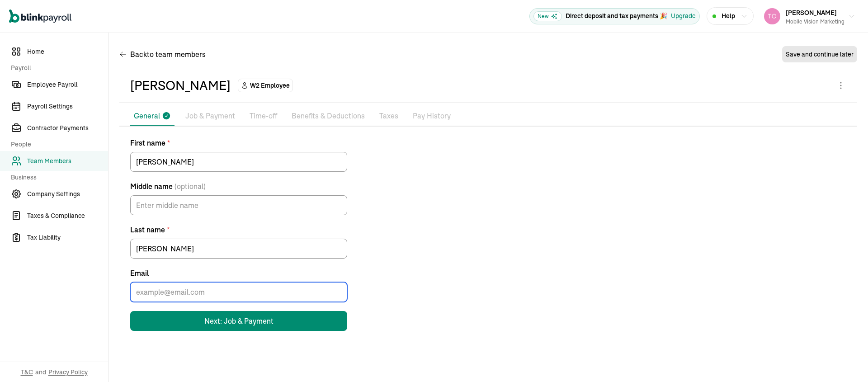 Image resolution: width=868 pixels, height=382 pixels. What do you see at coordinates (389, 116) in the screenshot?
I see `p: Taxes` at bounding box center [389, 116].